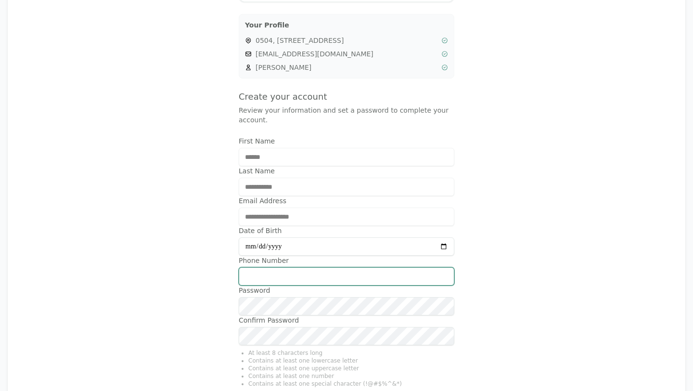 This screenshot has width=693, height=391. Describe the element at coordinates (346, 260) in the screenshot. I see `label: Phone Number` at that location.